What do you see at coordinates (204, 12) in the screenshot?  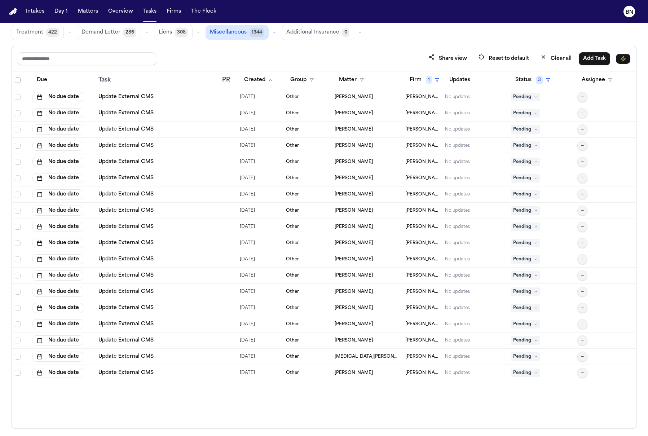 I see `button: The Flock` at bounding box center [204, 12].